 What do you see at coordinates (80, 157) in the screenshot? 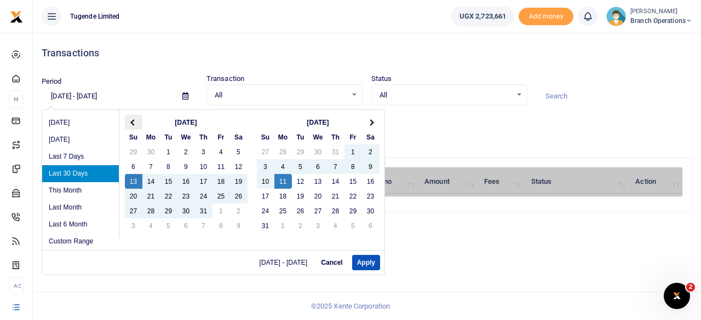
I see `li: Last 7 Days` at bounding box center [80, 157].